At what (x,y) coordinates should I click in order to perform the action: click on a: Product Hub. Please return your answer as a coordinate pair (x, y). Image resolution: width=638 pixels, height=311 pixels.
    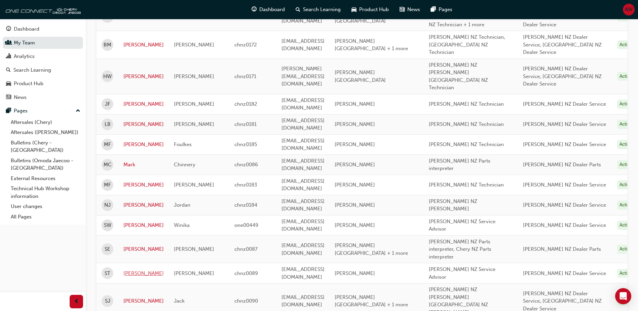
    Looking at the image, I should click on (43, 83).